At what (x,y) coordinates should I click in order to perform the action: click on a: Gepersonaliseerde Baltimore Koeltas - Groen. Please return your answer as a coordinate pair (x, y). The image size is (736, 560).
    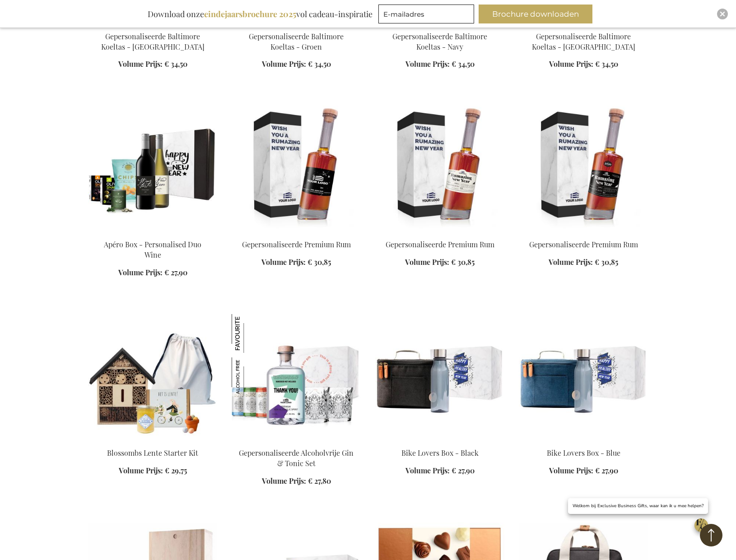
    Looking at the image, I should click on (296, 42).